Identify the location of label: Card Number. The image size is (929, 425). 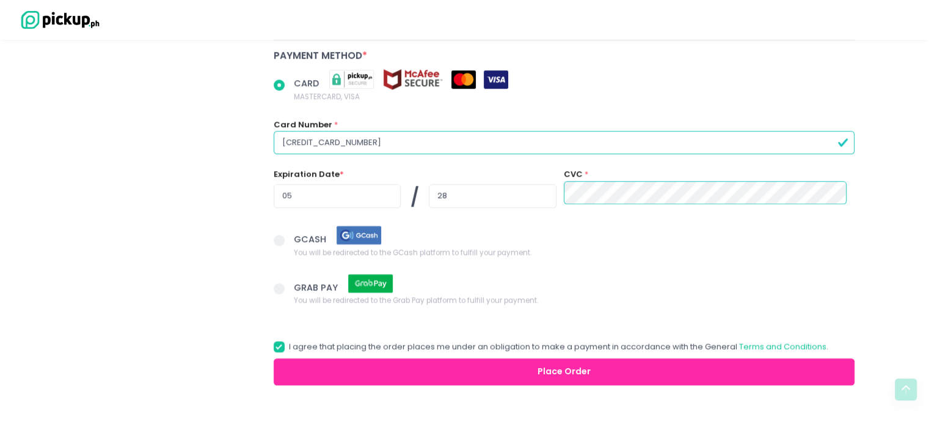
(303, 125).